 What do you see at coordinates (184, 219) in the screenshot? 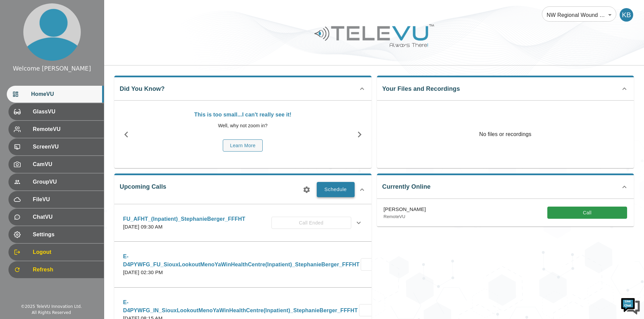
I see `p: FU_AFHT_(Inpatient)_StephanieBerger_FFFHT` at bounding box center [184, 219].